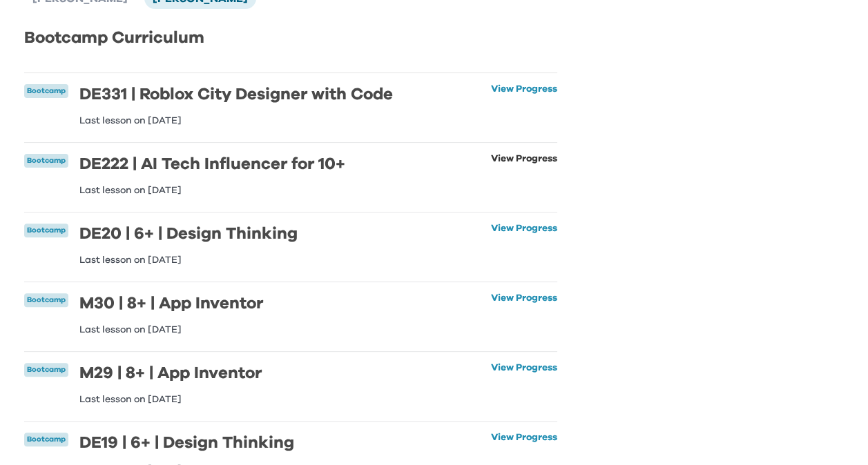 This screenshot has height=465, width=868. Describe the element at coordinates (212, 164) in the screenshot. I see `h6: DE222 | AI Tech Influencer for 10+` at that location.